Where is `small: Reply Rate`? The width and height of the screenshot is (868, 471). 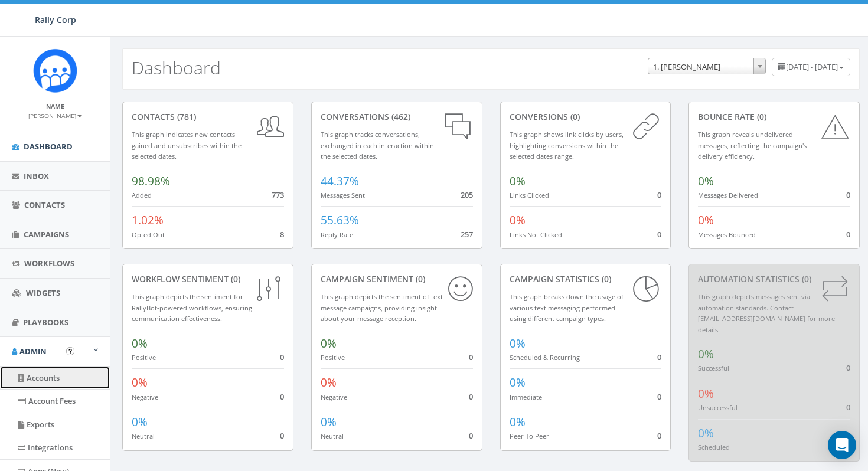
small: Reply Rate is located at coordinates (337, 235).